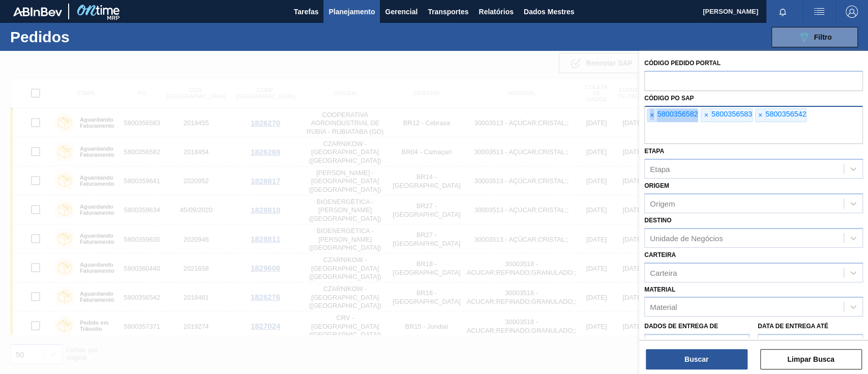 The width and height of the screenshot is (868, 374). Describe the element at coordinates (681, 326) in the screenshot. I see `font: Dados de Entrega de` at that location.